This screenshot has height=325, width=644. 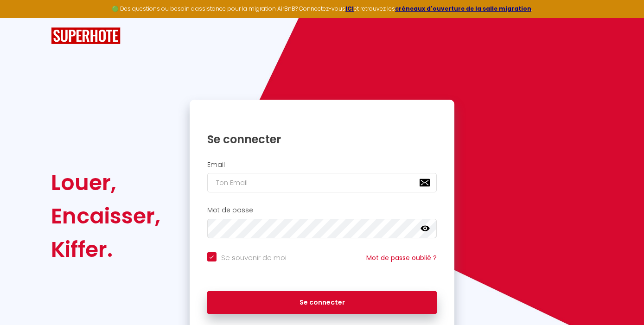 I want to click on div: Louer,, so click(x=105, y=182).